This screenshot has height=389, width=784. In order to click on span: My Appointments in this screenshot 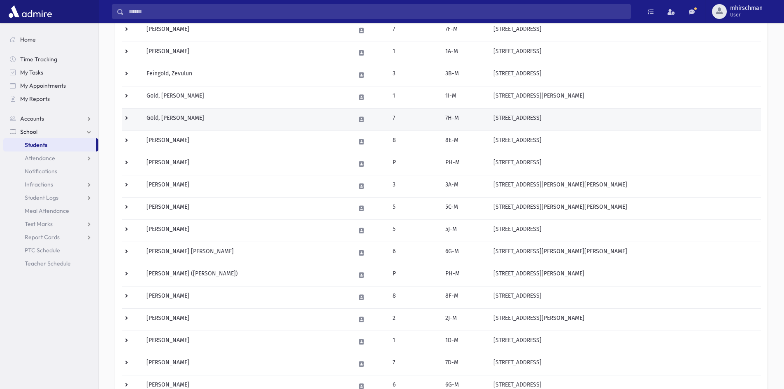, I will do `click(43, 86)`.